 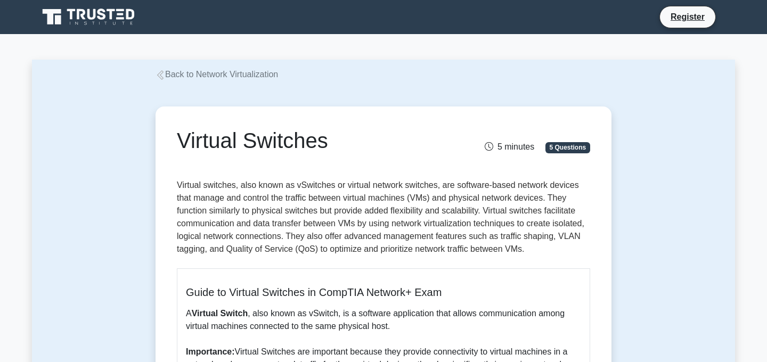 I want to click on span: 5 minutes, so click(x=509, y=146).